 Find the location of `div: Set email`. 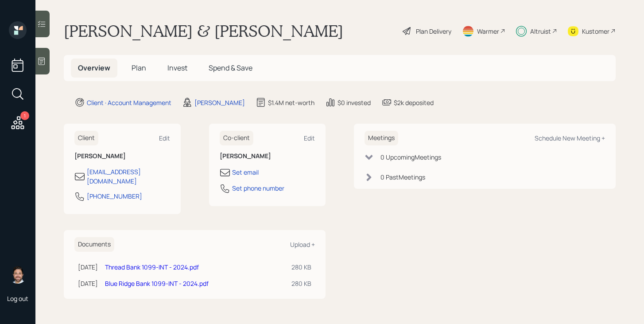

div: Set email is located at coordinates (246, 172).